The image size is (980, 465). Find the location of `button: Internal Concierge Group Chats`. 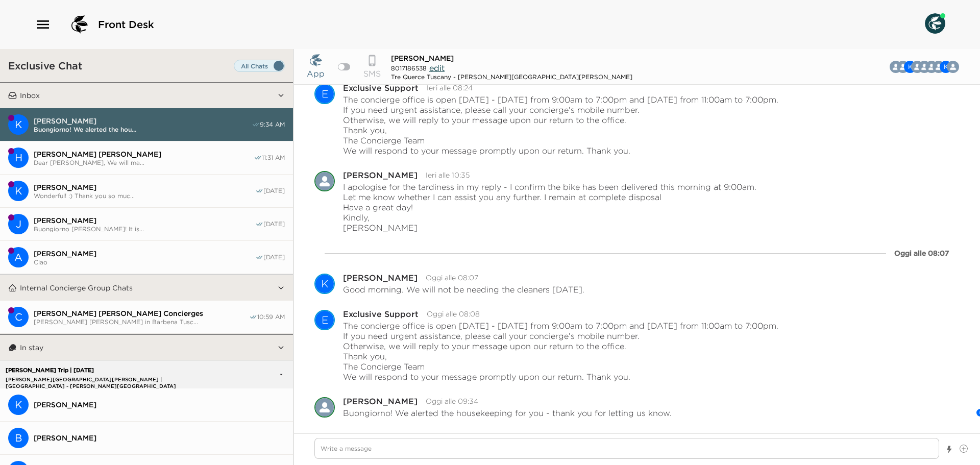

button: Internal Concierge Group Chats is located at coordinates (147, 288).